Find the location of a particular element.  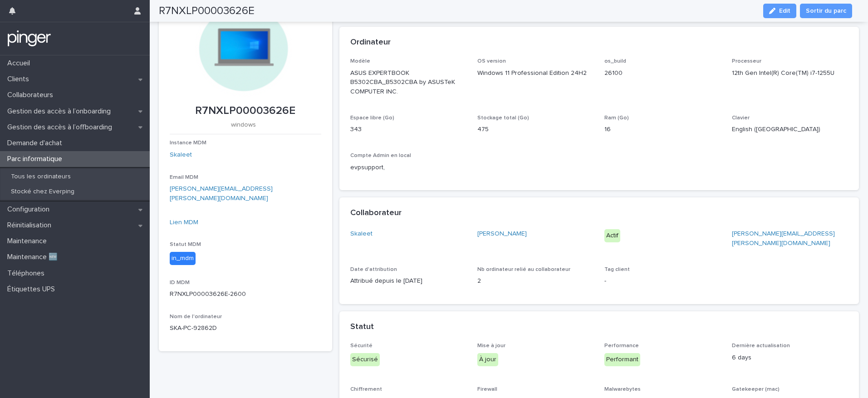

p: Accueil is located at coordinates (20, 63).